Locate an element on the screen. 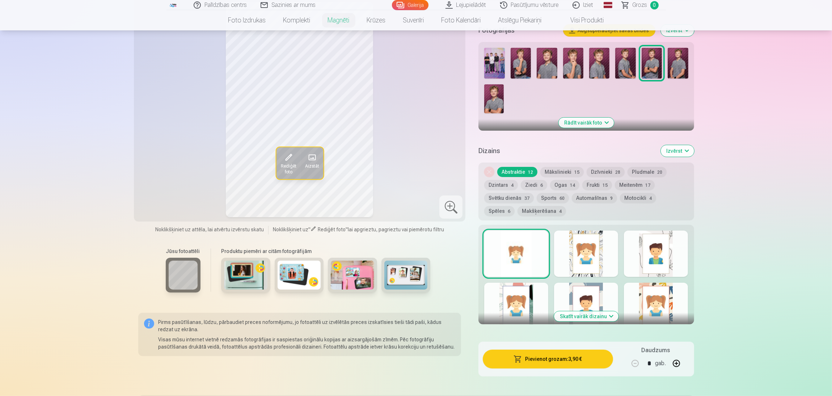 The width and height of the screenshot is (832, 396). a: Suvenīri is located at coordinates (413, 20).